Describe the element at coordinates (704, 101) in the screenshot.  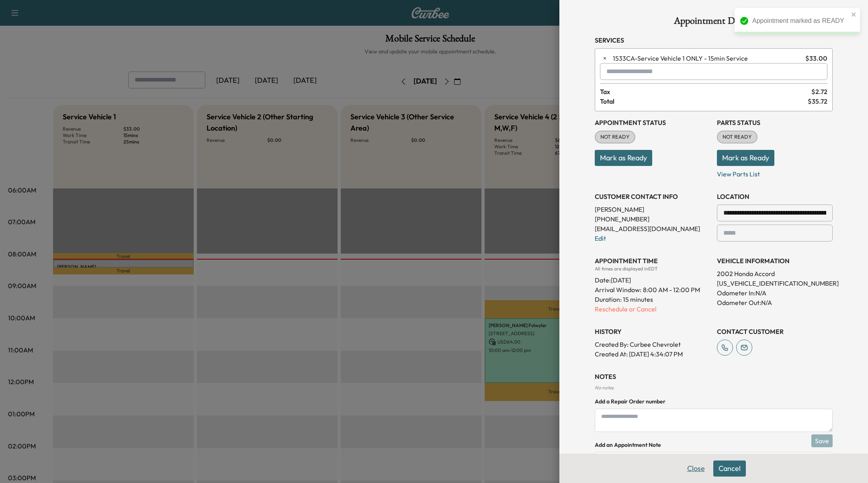
I see `span: Total` at that location.